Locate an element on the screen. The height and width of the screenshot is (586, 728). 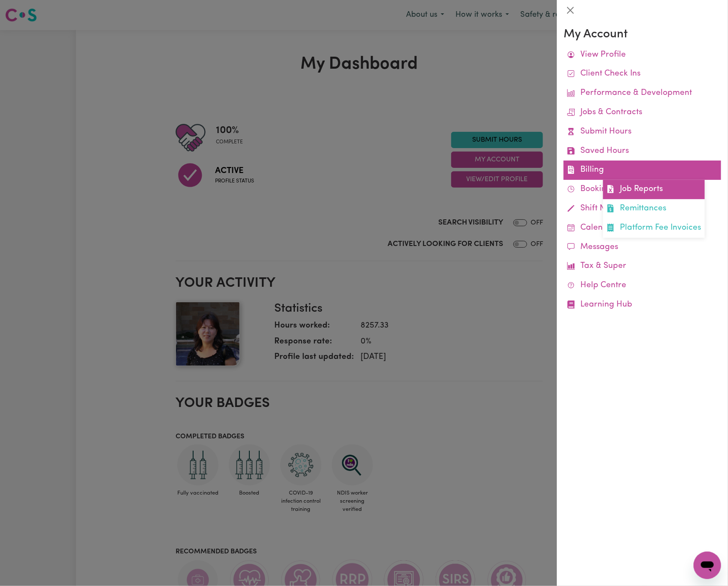
a: Client Check Ins is located at coordinates (642, 74).